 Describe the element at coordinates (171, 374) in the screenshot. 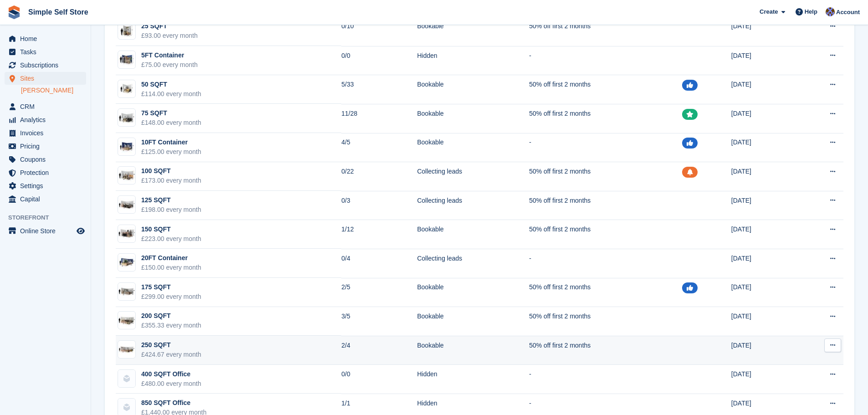

I see `div: 400 SQFT Office` at that location.